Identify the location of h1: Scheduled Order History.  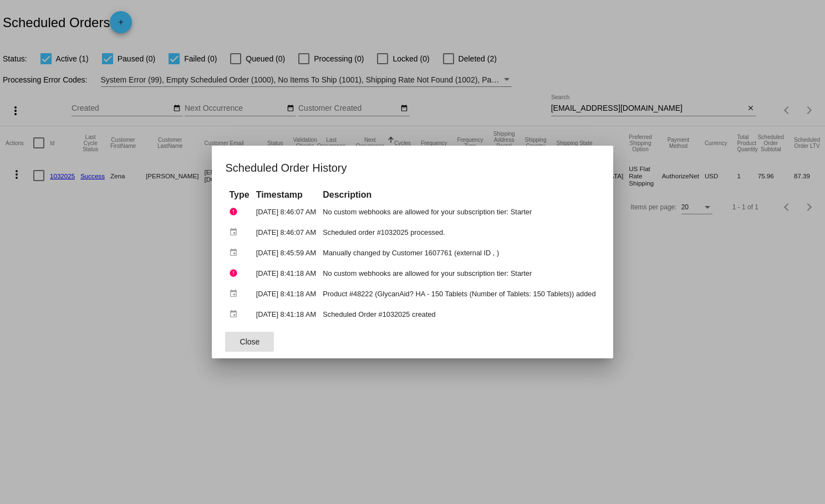
(412, 168).